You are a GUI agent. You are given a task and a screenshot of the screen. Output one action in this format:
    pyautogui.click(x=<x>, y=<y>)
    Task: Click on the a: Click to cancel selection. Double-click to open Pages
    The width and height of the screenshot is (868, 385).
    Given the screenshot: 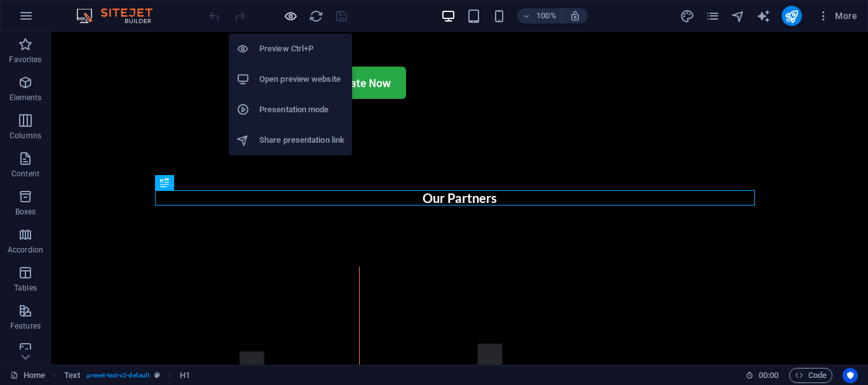 What is the action you would take?
    pyautogui.click(x=27, y=376)
    